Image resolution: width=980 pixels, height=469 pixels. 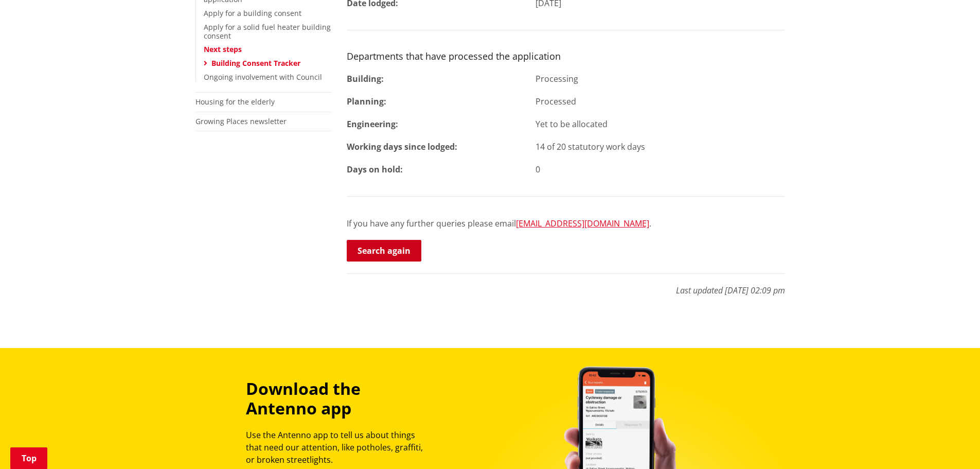 I want to click on a: Ongoing involvement with Council, so click(x=263, y=77).